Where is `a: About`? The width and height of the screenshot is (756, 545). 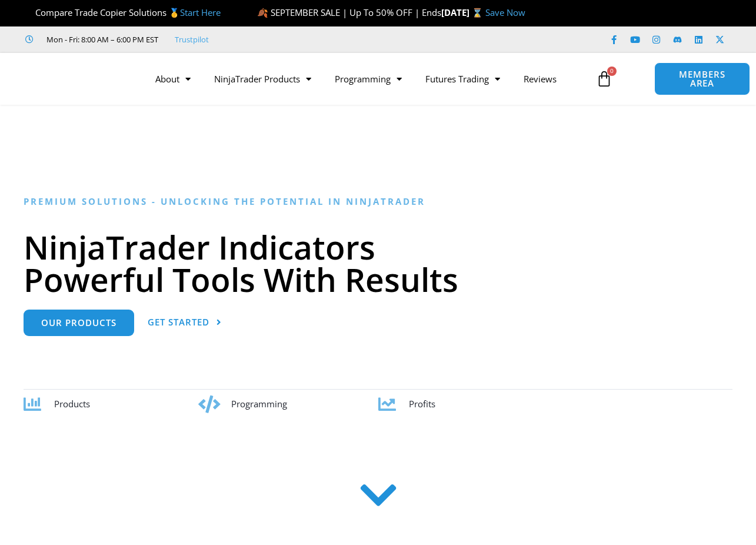
a: About is located at coordinates (173, 79).